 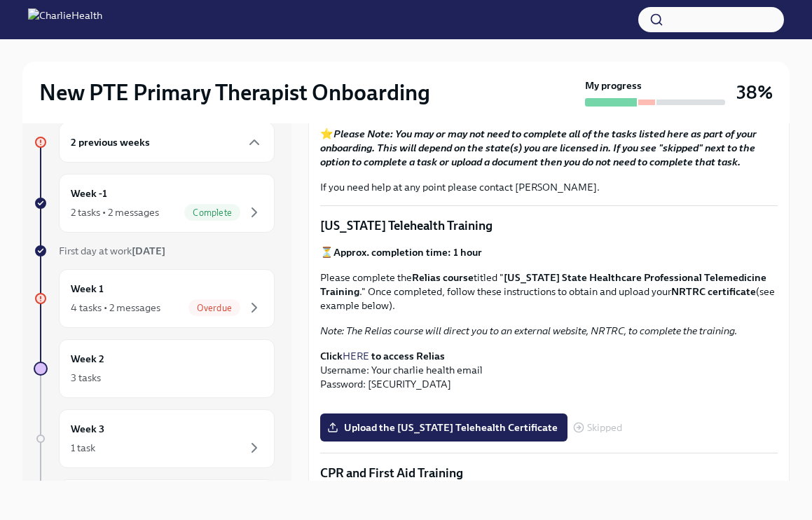 I want to click on a: Week -12 tasks • 2 messagesComplete, so click(x=154, y=203).